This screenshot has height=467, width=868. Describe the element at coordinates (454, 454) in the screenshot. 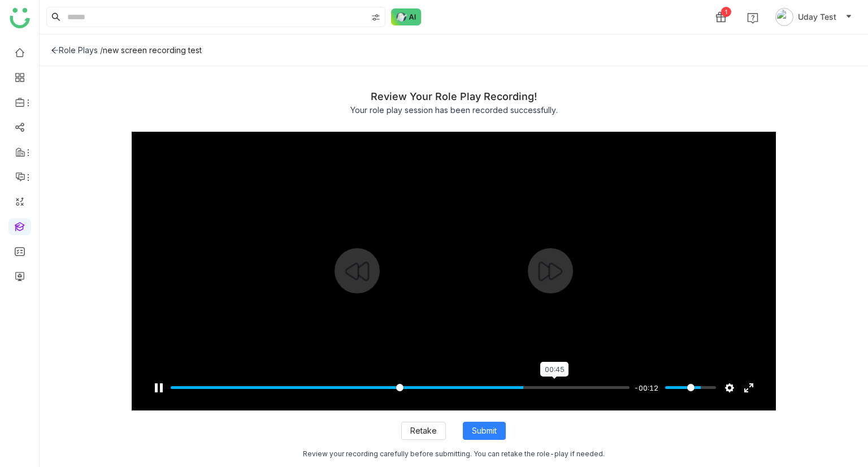

I see `div: Review your recording carefully before submitting. You can retake the role-play if needed.` at that location.